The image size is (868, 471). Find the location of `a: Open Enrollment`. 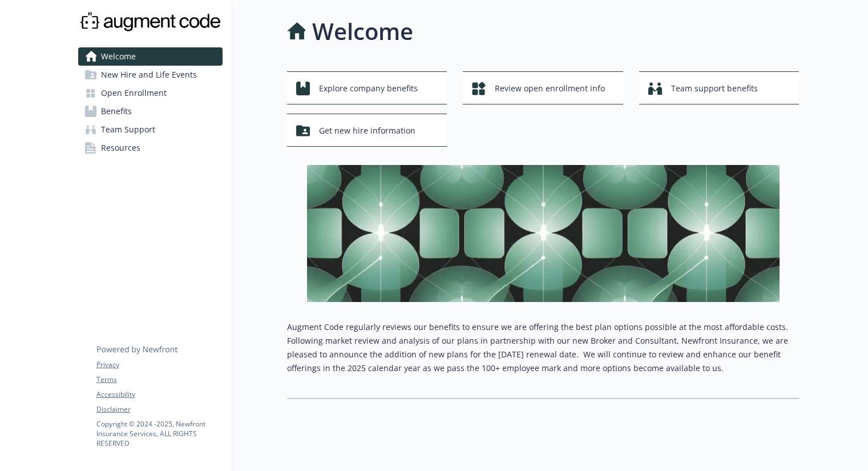

a: Open Enrollment is located at coordinates (150, 93).